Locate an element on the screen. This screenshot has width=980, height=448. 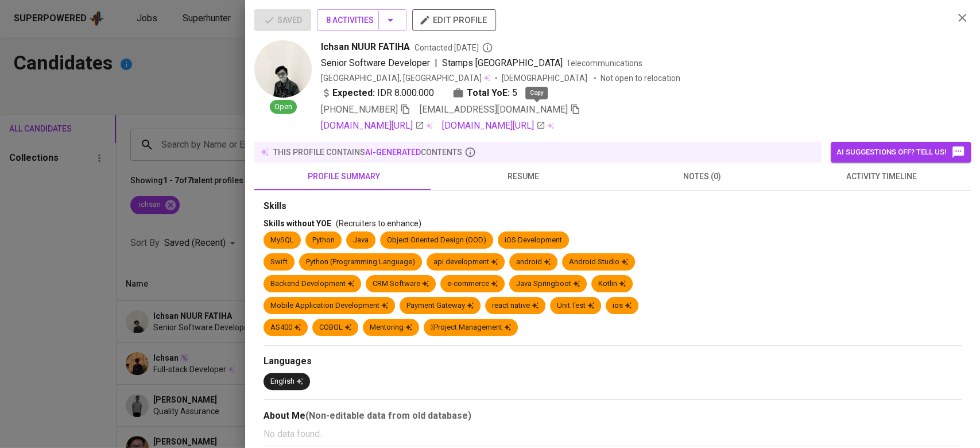
div: Languages is located at coordinates (612, 361).